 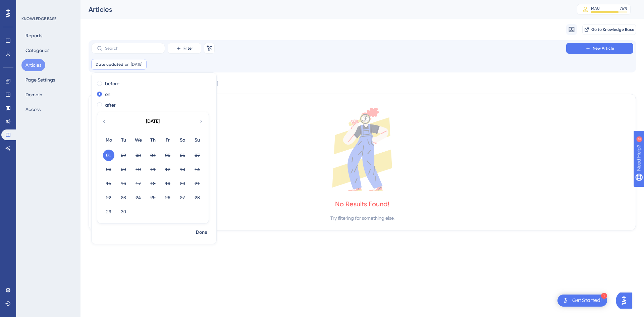 I want to click on button: 21, so click(x=197, y=183).